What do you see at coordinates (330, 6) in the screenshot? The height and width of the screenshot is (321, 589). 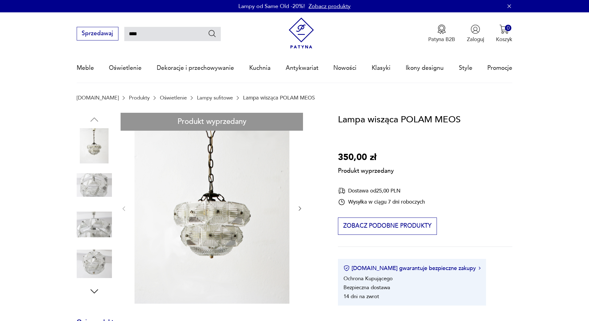 I see `a: Zobacz produkty` at bounding box center [330, 6].